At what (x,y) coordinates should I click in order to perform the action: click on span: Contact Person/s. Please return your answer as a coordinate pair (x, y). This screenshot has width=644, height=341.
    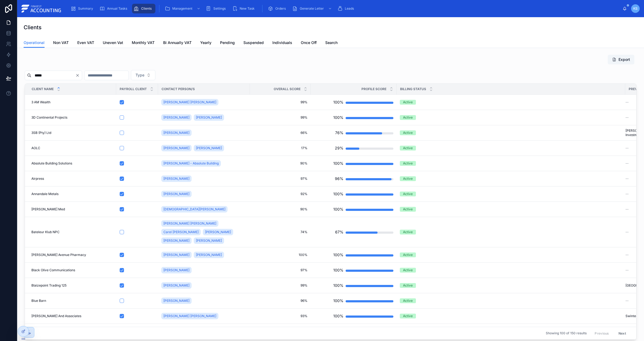
    Looking at the image, I should click on (178, 89).